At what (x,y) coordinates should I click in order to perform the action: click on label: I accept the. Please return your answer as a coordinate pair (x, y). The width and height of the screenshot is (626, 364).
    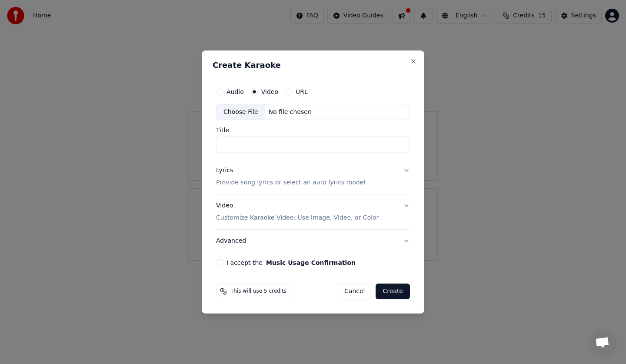
    Looking at the image, I should click on (291, 262).